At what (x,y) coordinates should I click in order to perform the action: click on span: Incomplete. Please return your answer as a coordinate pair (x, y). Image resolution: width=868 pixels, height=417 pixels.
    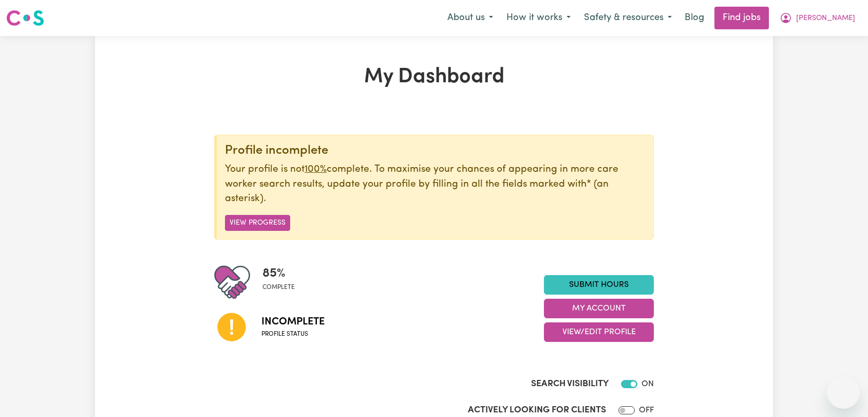
    Looking at the image, I should click on (293, 322).